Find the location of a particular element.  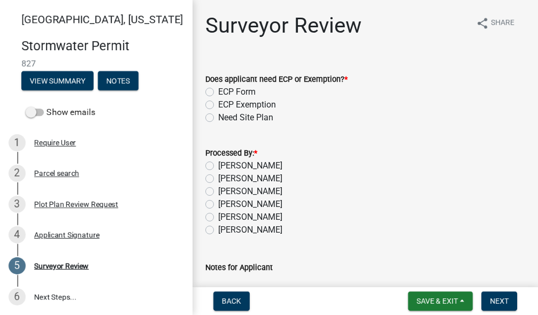

div: Plot Plan Review Request is located at coordinates (76, 204).